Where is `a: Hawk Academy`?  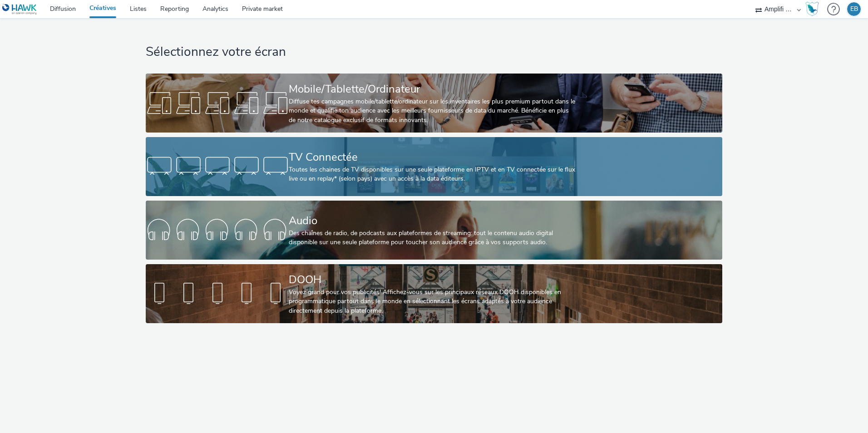 a: Hawk Academy is located at coordinates (814, 9).